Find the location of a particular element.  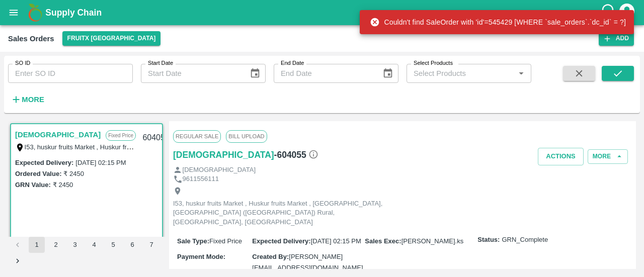

span: Fixed Price is located at coordinates (225, 240).